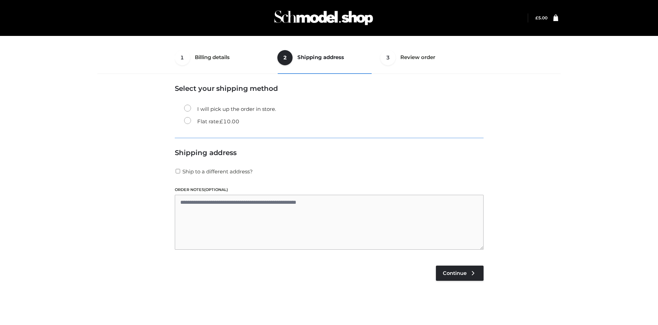 Image resolution: width=658 pixels, height=325 pixels. Describe the element at coordinates (329, 190) in the screenshot. I see `label: Order notes` at that location.